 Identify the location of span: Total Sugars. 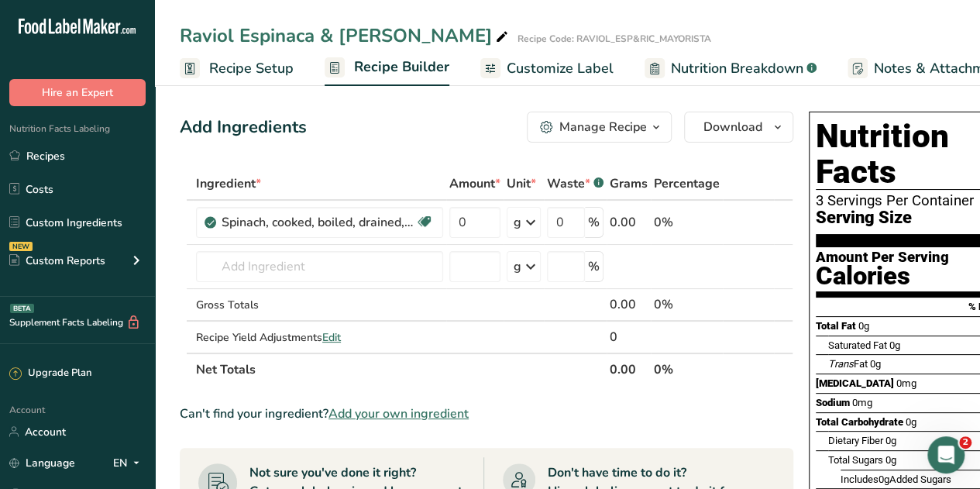
(855, 460).